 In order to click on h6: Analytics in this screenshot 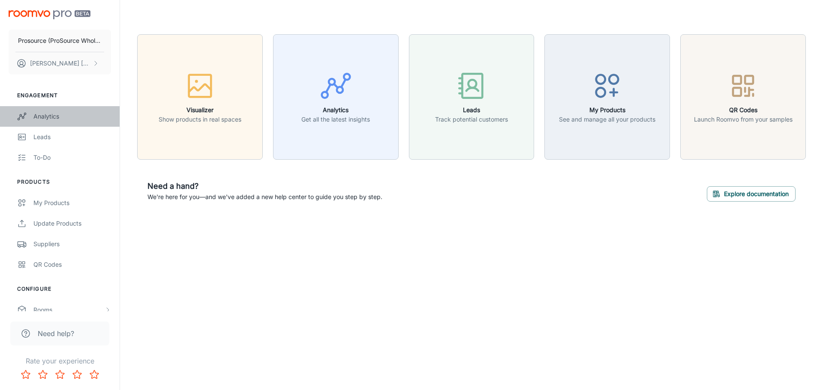, I will do `click(336, 110)`.